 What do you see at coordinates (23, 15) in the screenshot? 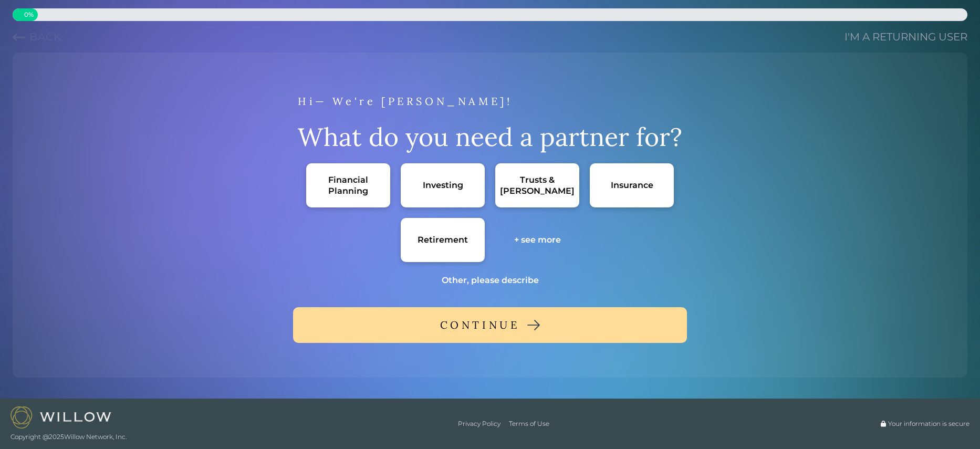
I see `span: 0 %` at bounding box center [23, 15].